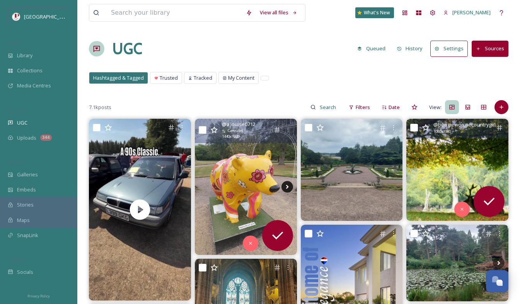 The height and width of the screenshot is (304, 520). I want to click on a: What's New, so click(374, 13).